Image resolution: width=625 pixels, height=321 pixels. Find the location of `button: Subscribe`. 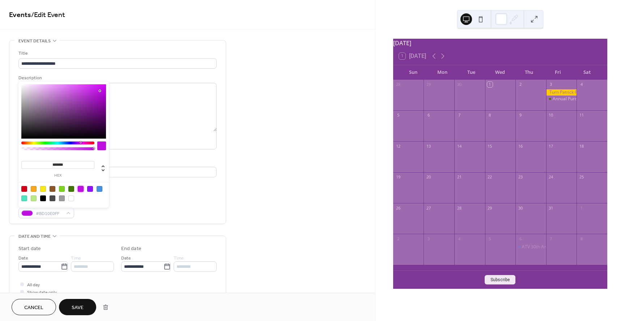

button: Subscribe is located at coordinates (500, 279).